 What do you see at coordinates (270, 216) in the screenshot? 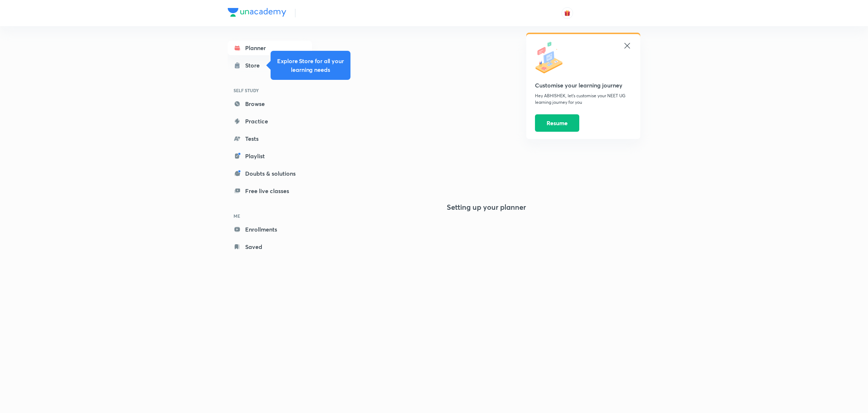
I see `h6: ME` at bounding box center [270, 216].